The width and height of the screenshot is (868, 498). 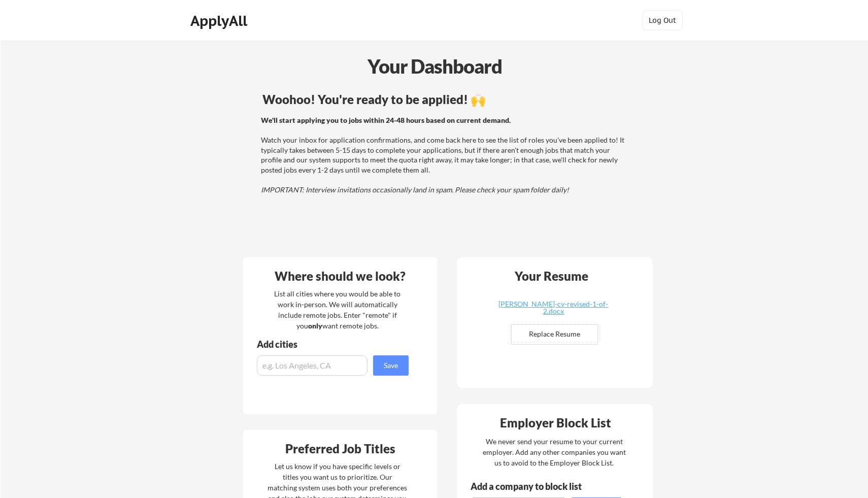 I want to click on strong: We'll start applying you to jobs within 24-48 hours based on current demand., so click(x=385, y=120).